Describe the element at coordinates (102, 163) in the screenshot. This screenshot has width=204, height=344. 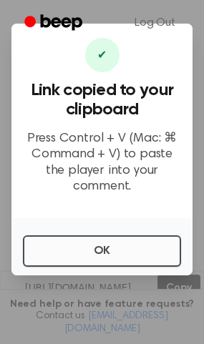
I see `p: Press Control + V (Mac: ⌘ Command + V) to paste the player into your comment.` at that location.